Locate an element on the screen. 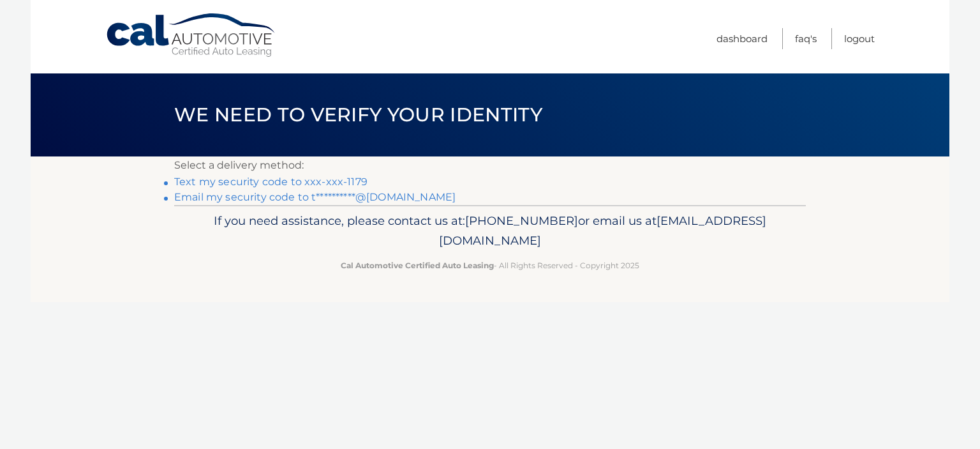  a: Dashboard is located at coordinates (742, 38).